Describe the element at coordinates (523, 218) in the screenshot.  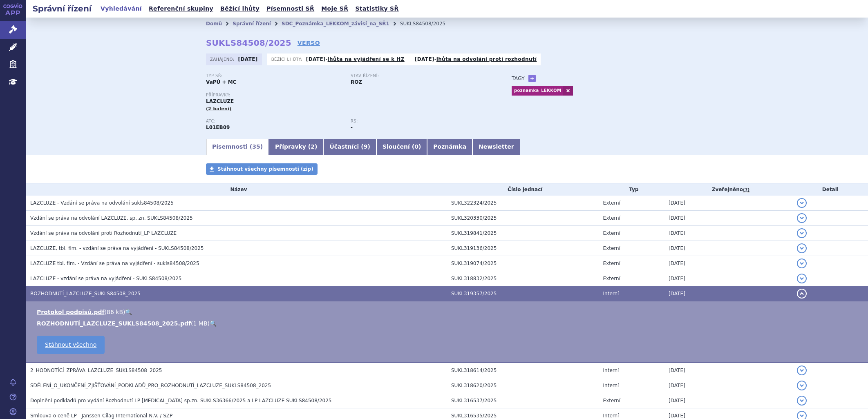
I see `td: SUKL320330/2025` at that location.